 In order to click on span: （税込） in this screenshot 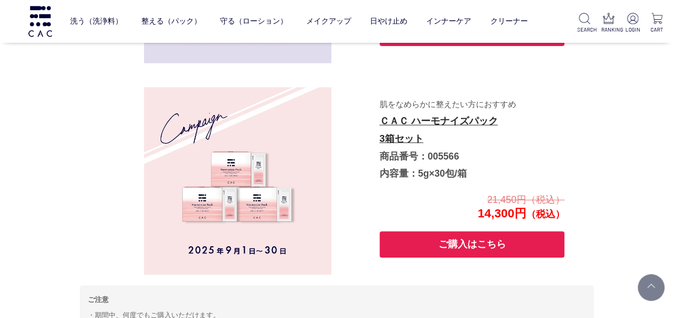, I will do `click(545, 214)`.